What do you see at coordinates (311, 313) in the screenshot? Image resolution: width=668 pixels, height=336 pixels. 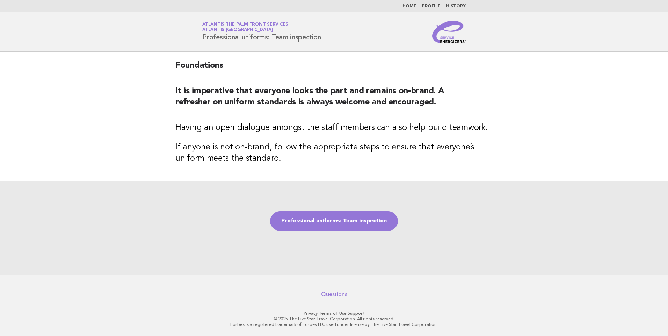 I see `a: Privacy` at bounding box center [311, 313].